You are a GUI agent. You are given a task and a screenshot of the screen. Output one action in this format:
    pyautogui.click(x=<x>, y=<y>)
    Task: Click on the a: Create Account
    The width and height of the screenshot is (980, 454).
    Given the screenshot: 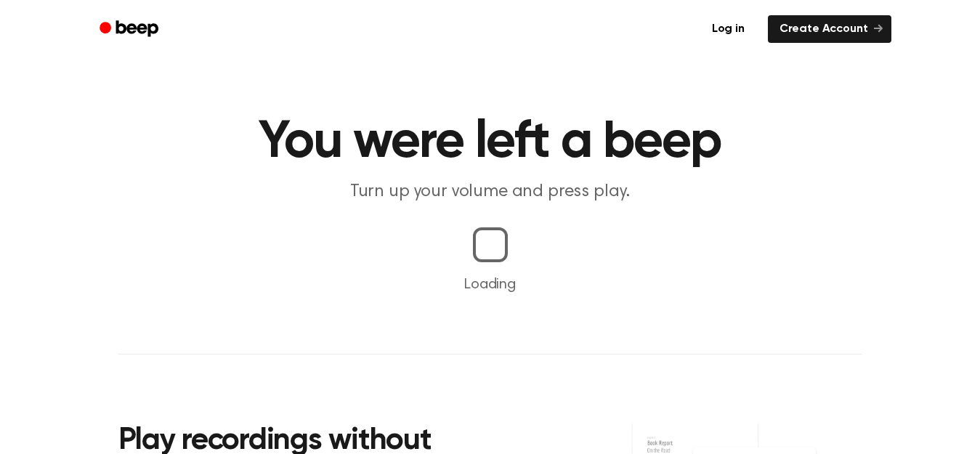 What is the action you would take?
    pyautogui.click(x=830, y=29)
    